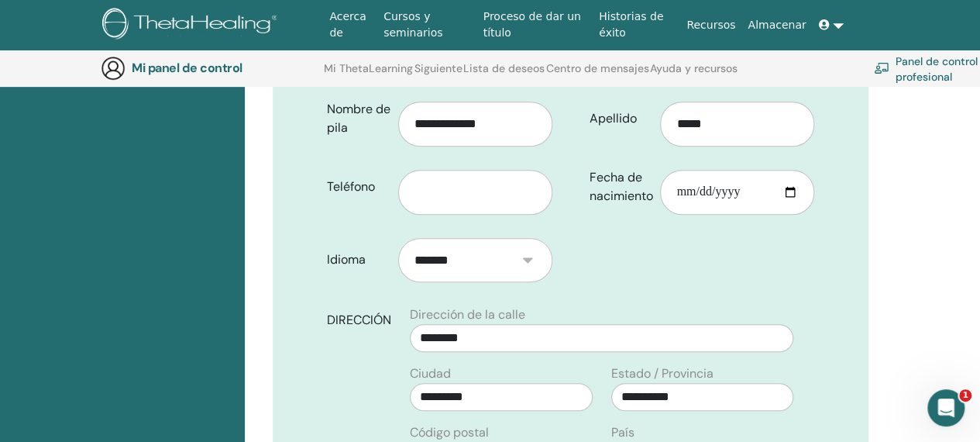  I want to click on a: Proceso de dar un título, so click(535, 25).